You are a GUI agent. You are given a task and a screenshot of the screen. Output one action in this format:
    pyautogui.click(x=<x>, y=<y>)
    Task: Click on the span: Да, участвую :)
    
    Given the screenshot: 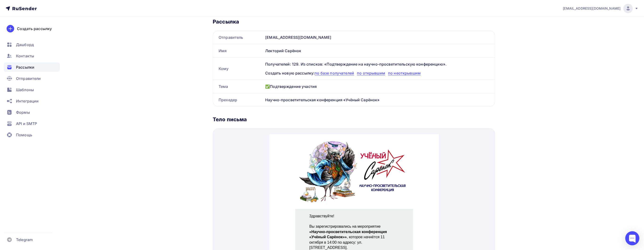 What is the action you would take?
    pyautogui.click(x=85, y=147)
    